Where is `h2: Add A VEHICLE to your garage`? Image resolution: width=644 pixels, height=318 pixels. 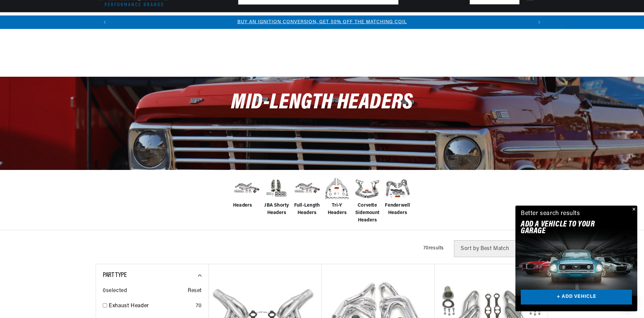 h2: Add A VEHICLE to your garage is located at coordinates (568, 227).